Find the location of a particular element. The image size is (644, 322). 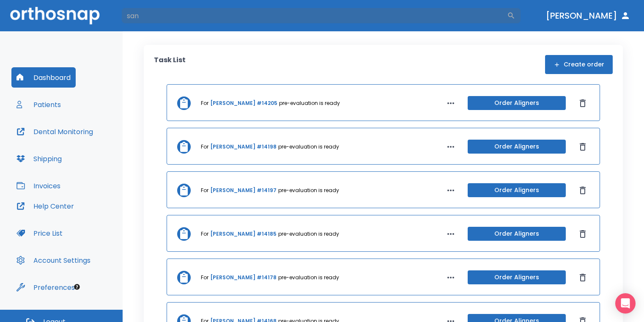

a: Account Settings is located at coordinates (53, 260).